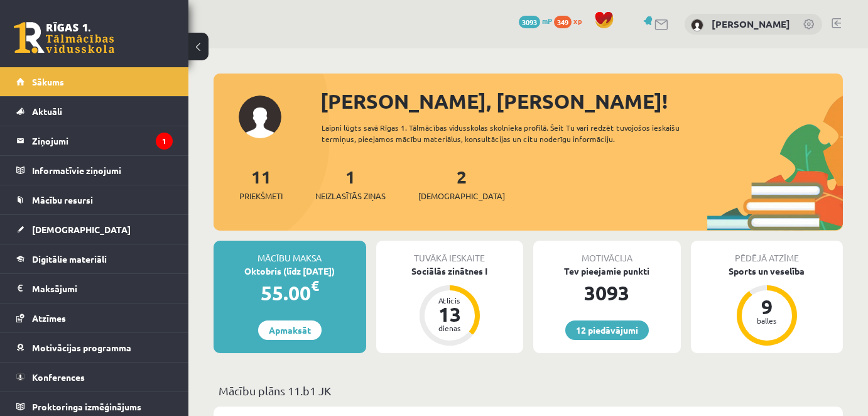  What do you see at coordinates (578, 21) in the screenshot?
I see `span: xp` at bounding box center [578, 21].